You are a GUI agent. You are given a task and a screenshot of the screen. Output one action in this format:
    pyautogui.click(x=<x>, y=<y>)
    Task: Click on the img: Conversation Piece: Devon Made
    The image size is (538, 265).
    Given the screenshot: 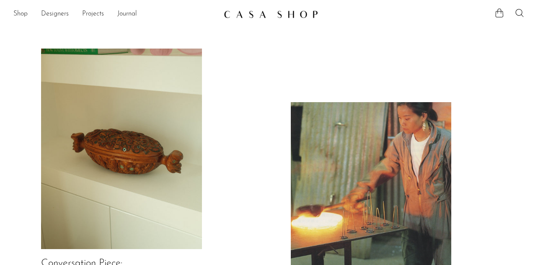 What is the action you would take?
    pyautogui.click(x=121, y=149)
    